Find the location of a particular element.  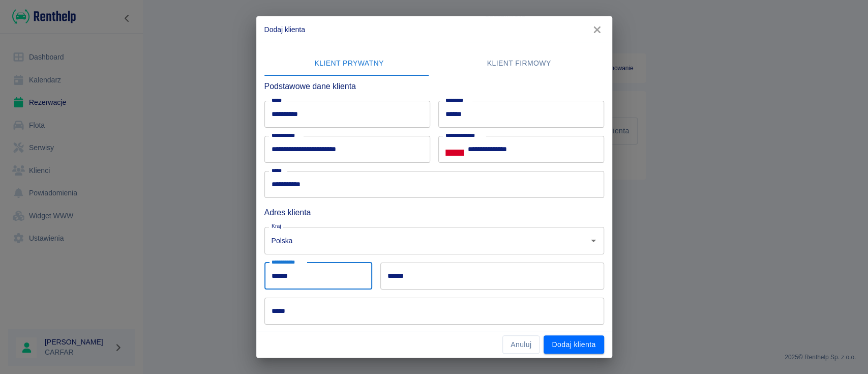

button: Select country is located at coordinates (455, 150).